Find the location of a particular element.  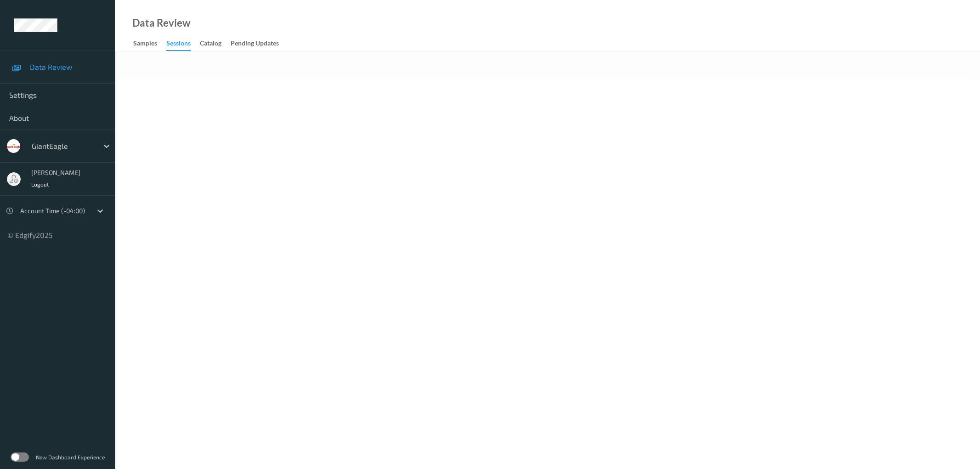

div: Pending Updates is located at coordinates (254, 44).